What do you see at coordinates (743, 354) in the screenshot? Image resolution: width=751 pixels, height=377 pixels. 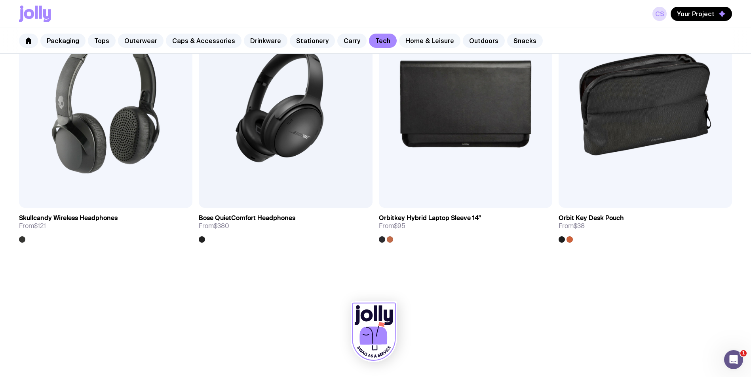 I see `span: 1` at bounding box center [743, 354].